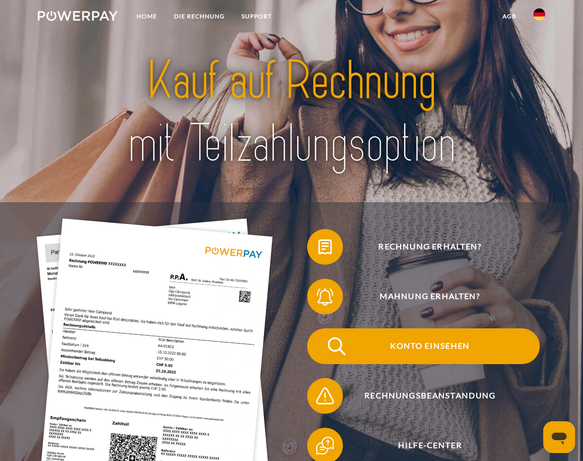  I want to click on span: Mahnung erhalten?, so click(430, 296).